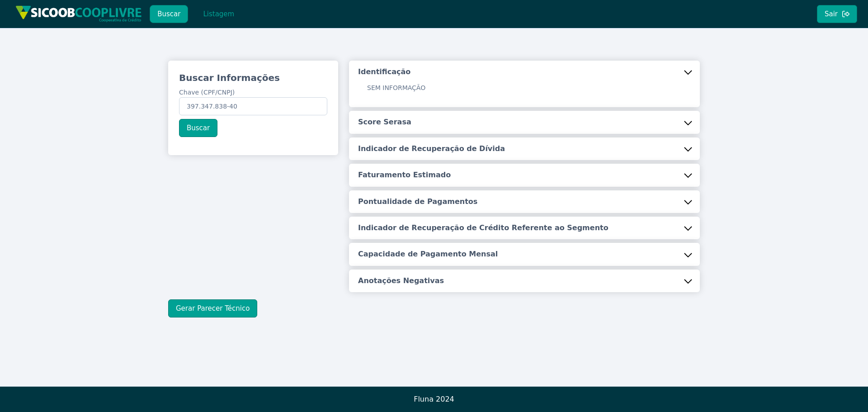 This screenshot has height=412, width=868. What do you see at coordinates (404, 175) in the screenshot?
I see `h5: Faturamento Estimado` at bounding box center [404, 175].